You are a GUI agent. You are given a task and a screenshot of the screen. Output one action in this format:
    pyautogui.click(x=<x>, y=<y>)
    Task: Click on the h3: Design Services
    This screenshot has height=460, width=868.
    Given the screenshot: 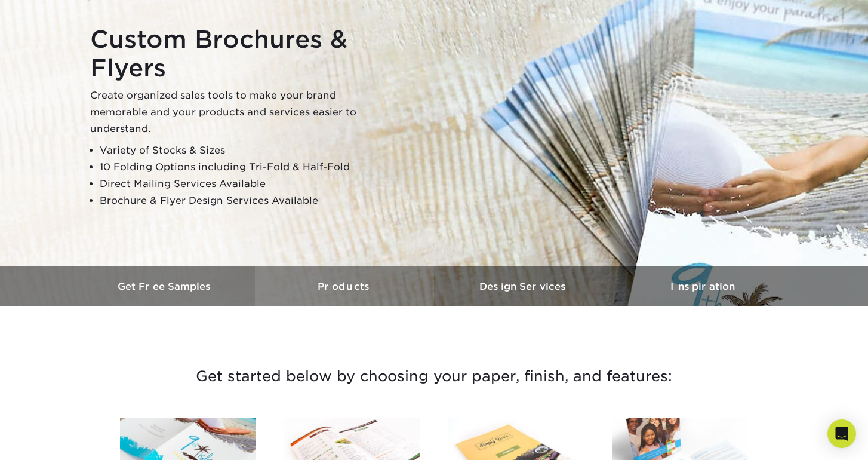 What is the action you would take?
    pyautogui.click(x=523, y=286)
    